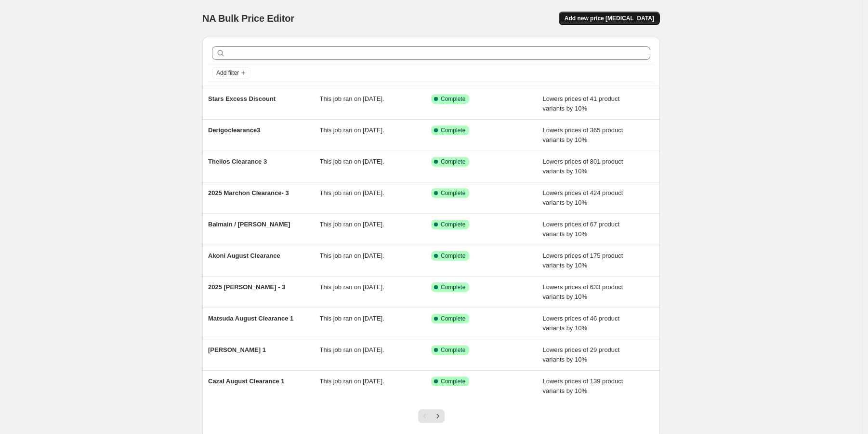 This screenshot has height=434, width=868. Describe the element at coordinates (581, 354) in the screenshot. I see `span: Lowers prices of 29 product variants by 10%` at that location.